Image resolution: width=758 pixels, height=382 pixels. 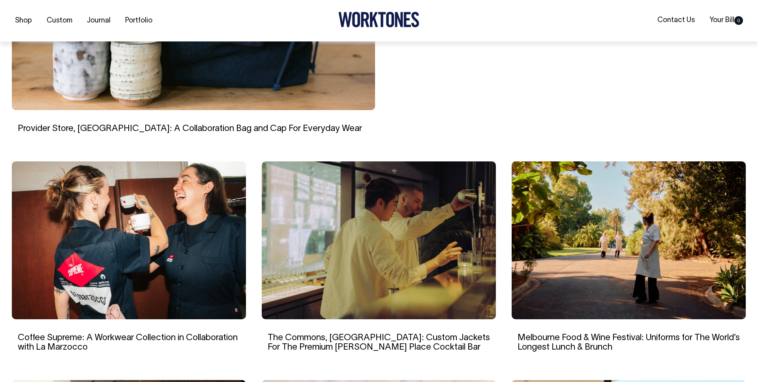 I want to click on img: Melbourne Food & Wine Festival: Uniforms for The World’s Longest Lunch & Brunch, so click(x=629, y=241).